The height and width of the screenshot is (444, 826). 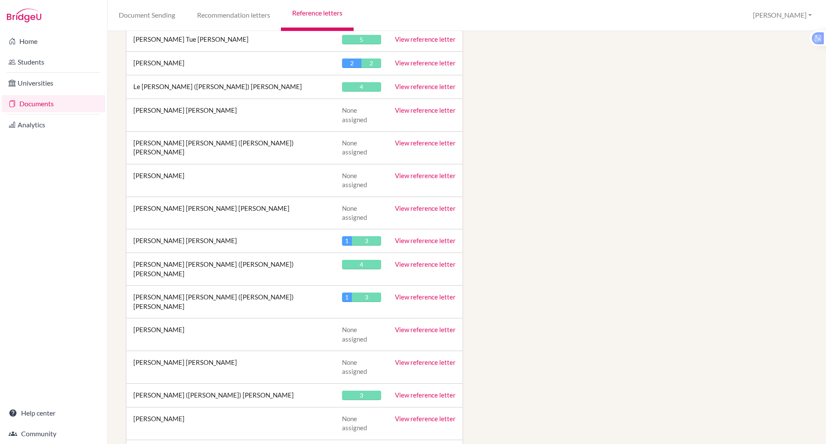 I want to click on a: Students, so click(x=53, y=62).